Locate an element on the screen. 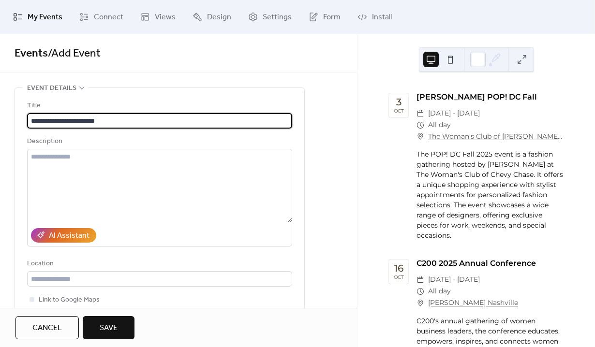 Image resolution: width=595 pixels, height=347 pixels. button: Save is located at coordinates (108, 328).